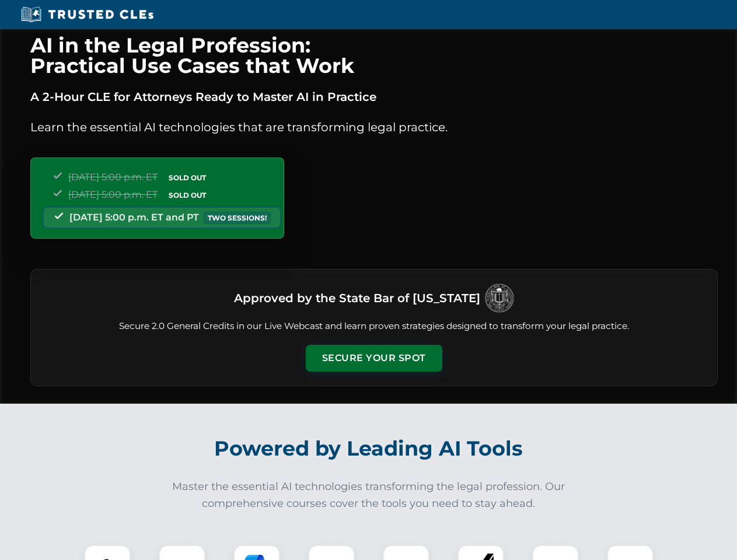 The image size is (737, 560). What do you see at coordinates (374, 358) in the screenshot?
I see `button: Secure Your Spot` at bounding box center [374, 358].